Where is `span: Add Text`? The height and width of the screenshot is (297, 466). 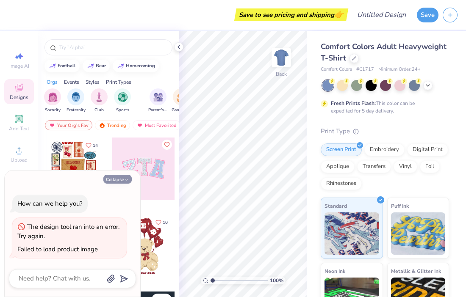
span: Add Text is located at coordinates (19, 129).